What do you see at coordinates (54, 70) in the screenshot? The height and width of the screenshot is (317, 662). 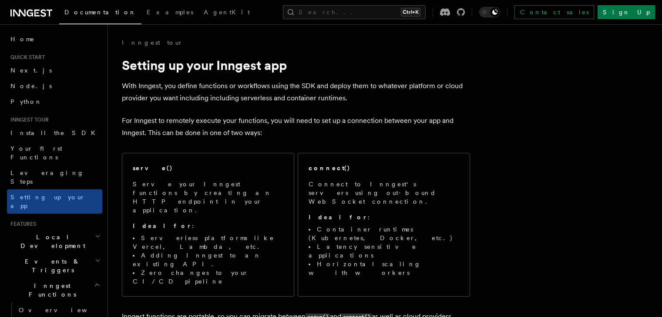 I see `a: Next.js` at bounding box center [54, 70].